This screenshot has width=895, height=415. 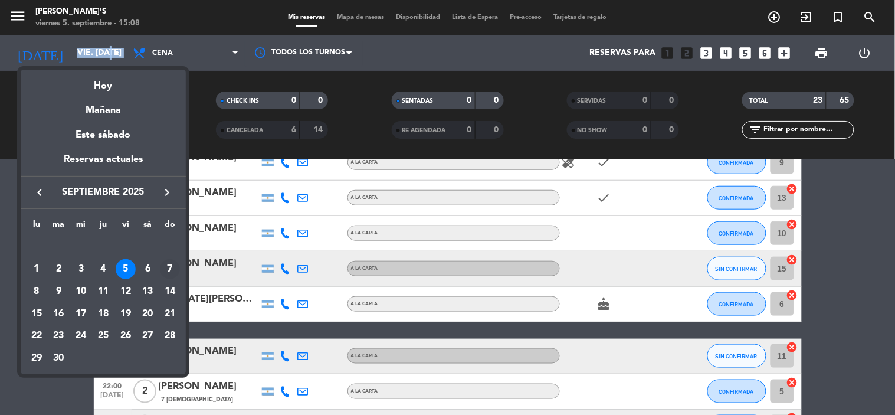 I want to click on div: 16, so click(x=59, y=314).